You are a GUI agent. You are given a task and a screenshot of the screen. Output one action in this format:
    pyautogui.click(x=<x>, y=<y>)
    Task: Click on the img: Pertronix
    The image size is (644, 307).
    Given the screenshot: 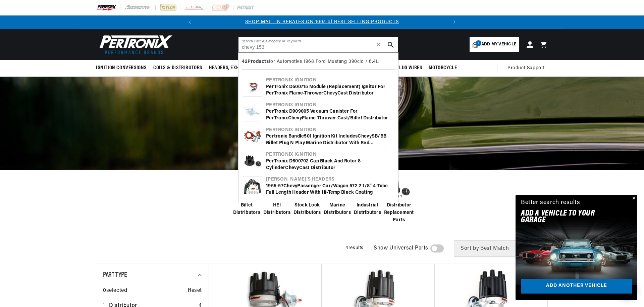 What is the action you would take?
    pyautogui.click(x=134, y=45)
    